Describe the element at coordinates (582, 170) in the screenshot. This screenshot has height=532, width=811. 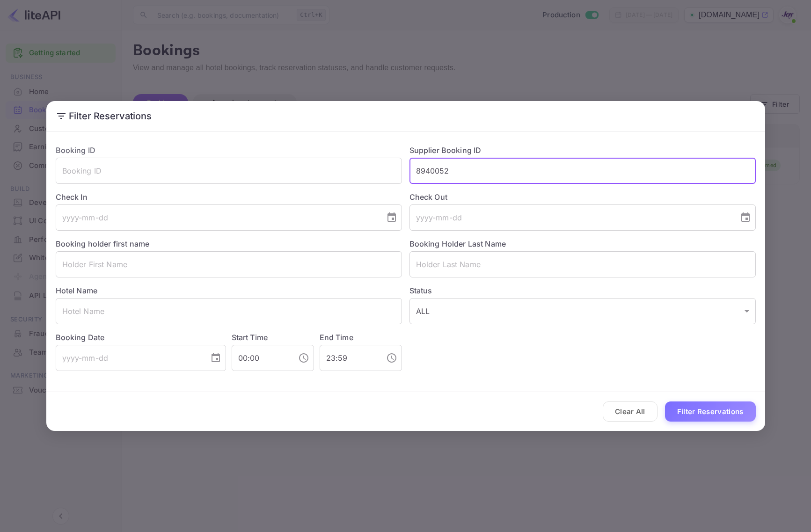
I see `input: Supplier Booking ID` at that location.